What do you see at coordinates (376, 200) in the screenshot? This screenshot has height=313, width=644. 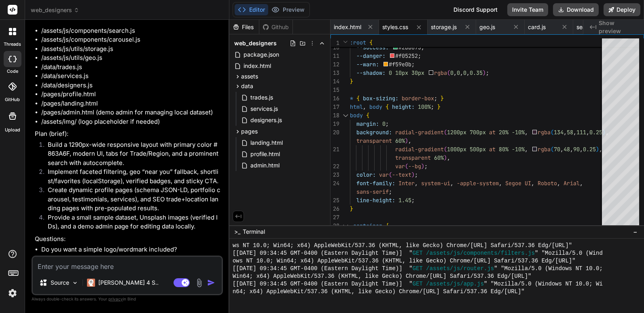 I see `span: line-height:` at bounding box center [376, 200].